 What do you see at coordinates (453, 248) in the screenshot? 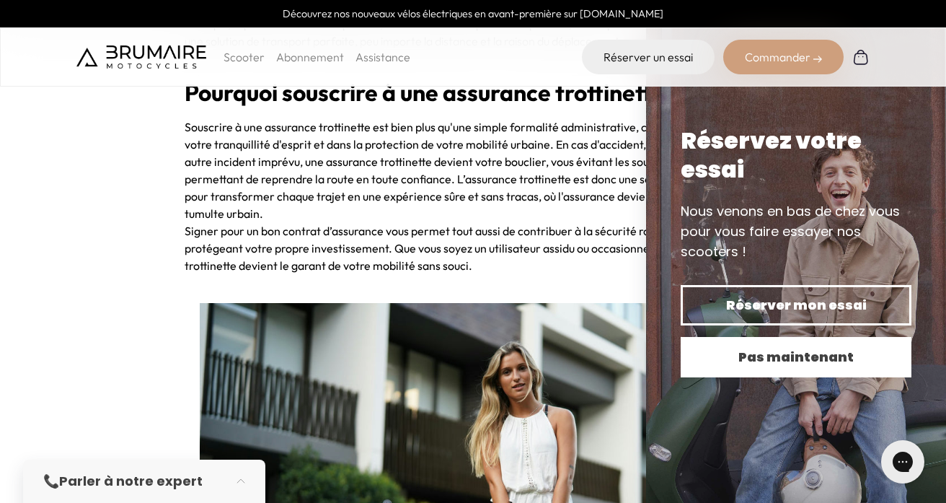
I see `span: Signer pour un bon contrat d’assurance vous permet tout aussi de contribuer à la sécurité routièr...` at bounding box center [453, 248].